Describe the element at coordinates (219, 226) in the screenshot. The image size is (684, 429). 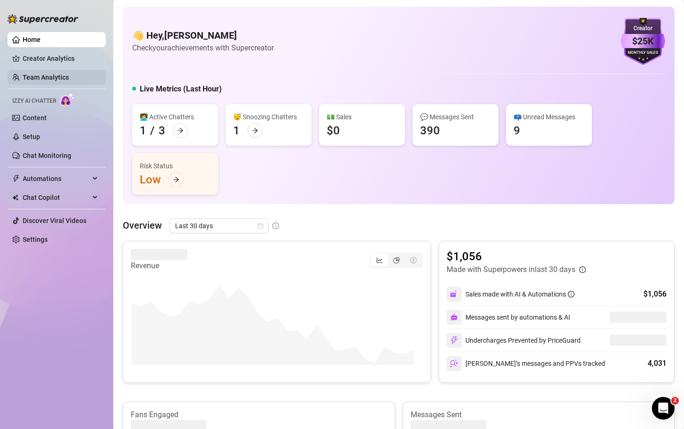
I see `span: Last 30 days` at that location.